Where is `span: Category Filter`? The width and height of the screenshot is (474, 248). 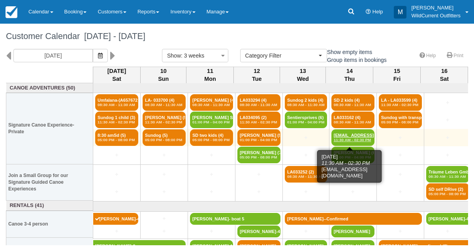
span: Category Filter is located at coordinates (281, 56).